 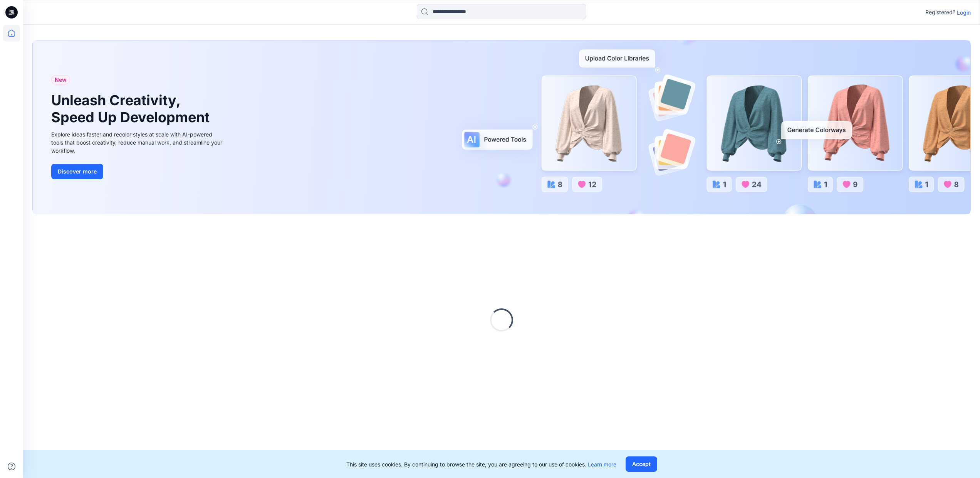 I want to click on p: Registered?, so click(x=940, y=12).